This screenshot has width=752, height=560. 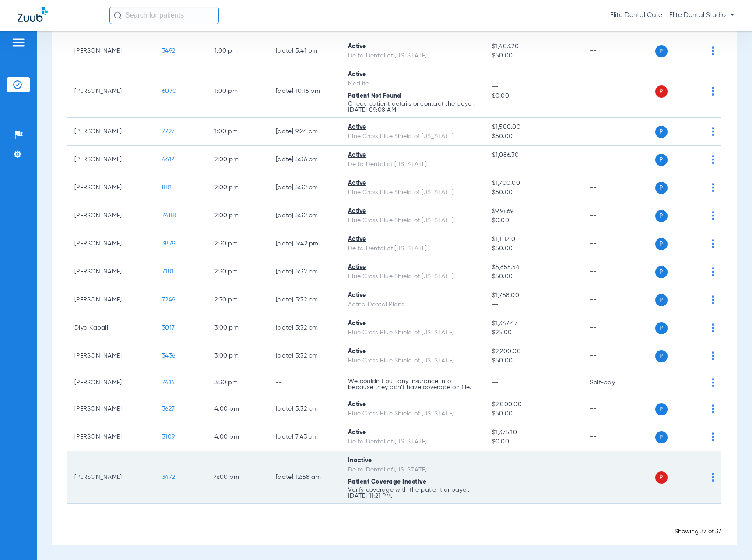 I want to click on span: 7181, so click(x=168, y=272).